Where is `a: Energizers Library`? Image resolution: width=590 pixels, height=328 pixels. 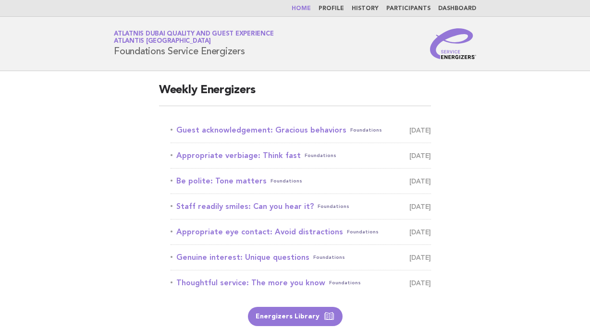
a: Energizers Library is located at coordinates (295, 317).